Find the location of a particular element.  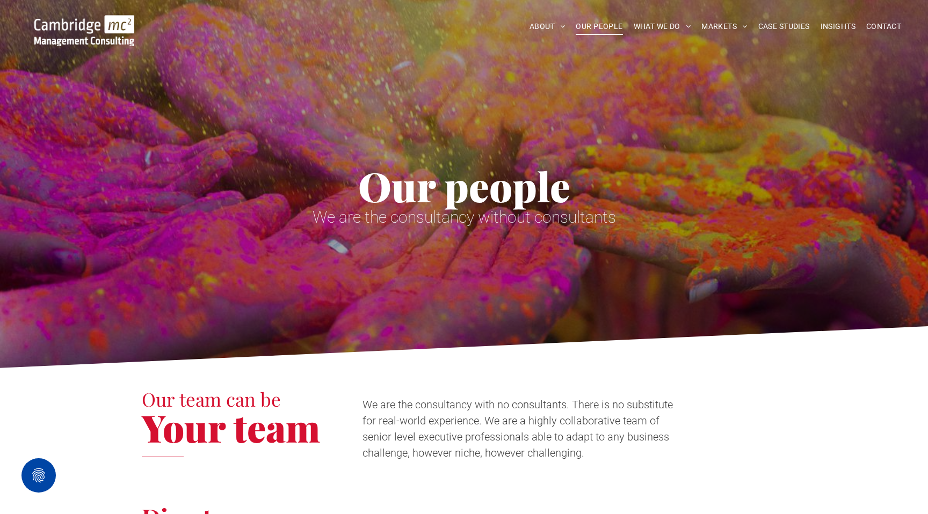

span: We are the consultancy without consultants is located at coordinates (464, 217).